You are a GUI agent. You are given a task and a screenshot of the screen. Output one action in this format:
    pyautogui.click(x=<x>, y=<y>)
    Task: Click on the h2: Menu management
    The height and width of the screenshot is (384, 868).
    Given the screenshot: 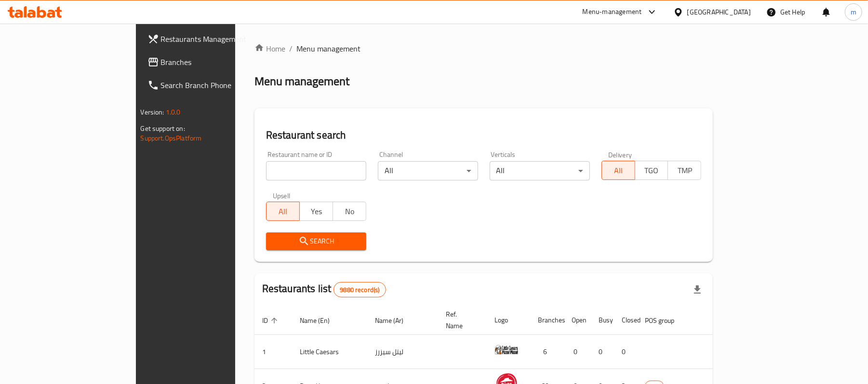 What is the action you would take?
    pyautogui.click(x=302, y=81)
    